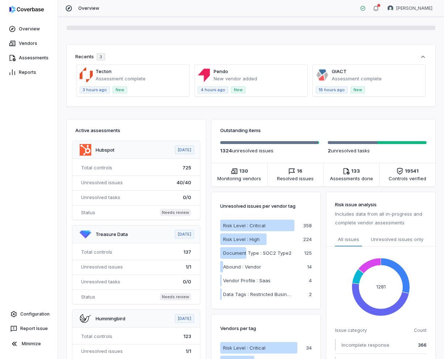  Describe the element at coordinates (238, 329) in the screenshot. I see `p: Vendors per tag` at that location.